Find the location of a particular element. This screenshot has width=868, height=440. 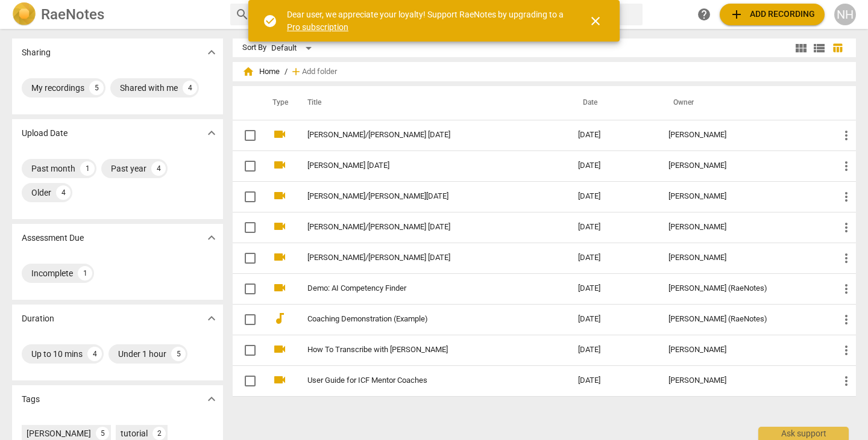

p: Upload Date is located at coordinates (45, 133).